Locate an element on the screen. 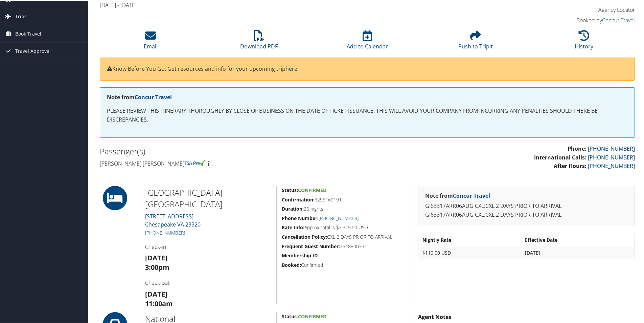 Image resolution: width=644 pixels, height=323 pixels. a: History is located at coordinates (584, 41).